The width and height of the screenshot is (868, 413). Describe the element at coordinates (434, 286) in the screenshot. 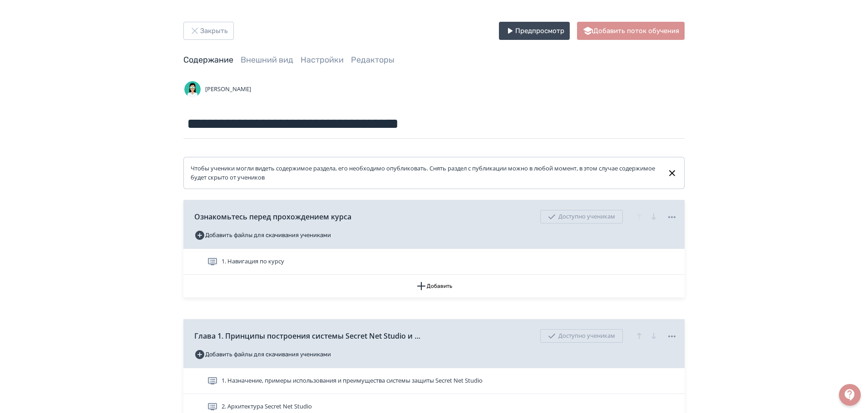

I see `button: Добавить` at that location.